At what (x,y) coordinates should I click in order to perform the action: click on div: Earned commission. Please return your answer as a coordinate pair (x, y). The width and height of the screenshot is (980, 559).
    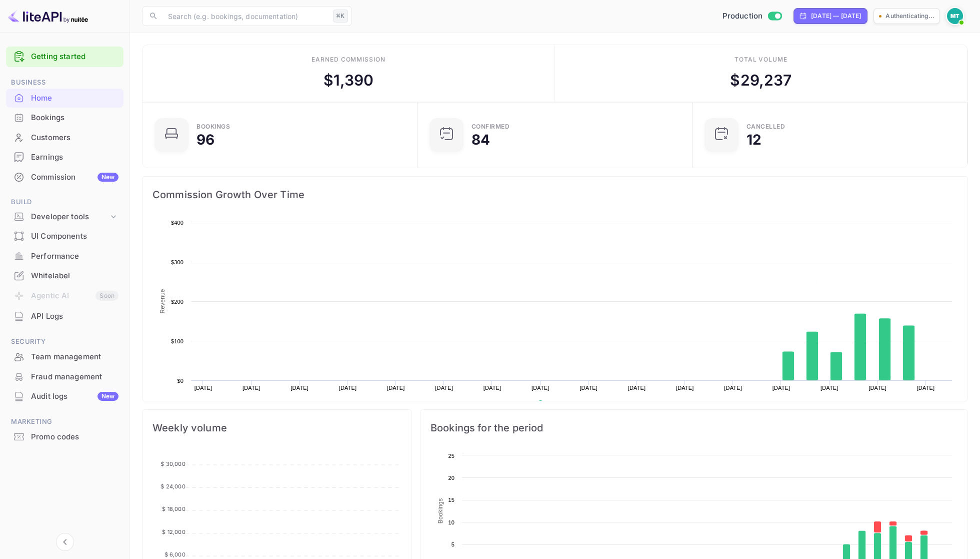
    Looking at the image, I should click on (348, 59).